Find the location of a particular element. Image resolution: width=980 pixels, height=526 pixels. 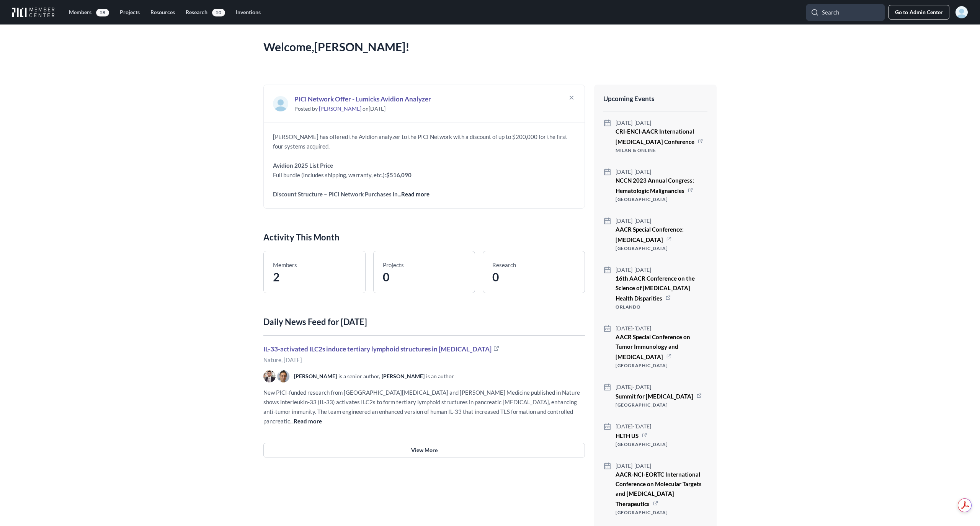

a: Research is located at coordinates (504, 265).